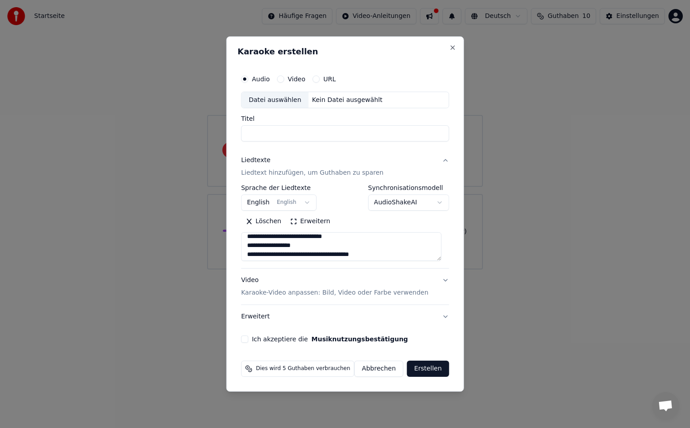  I want to click on div: Video, so click(335, 287).